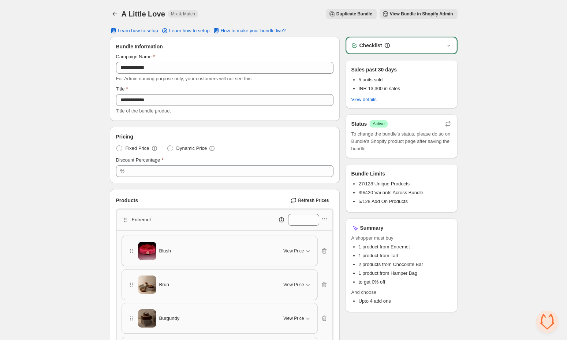  What do you see at coordinates (140, 160) in the screenshot?
I see `label: Discount Percentage` at bounding box center [140, 160].